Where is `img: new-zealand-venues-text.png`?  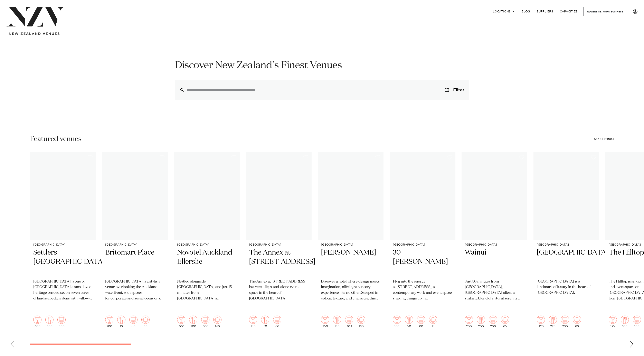
img: new-zealand-venues-text.png is located at coordinates (34, 34).